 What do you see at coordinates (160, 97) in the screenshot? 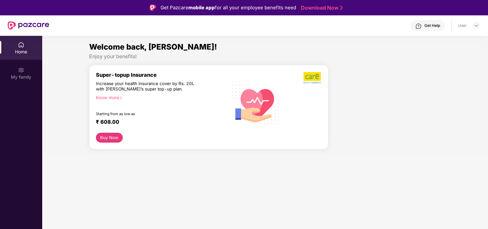
I see `div: Know more` at bounding box center [160, 97].